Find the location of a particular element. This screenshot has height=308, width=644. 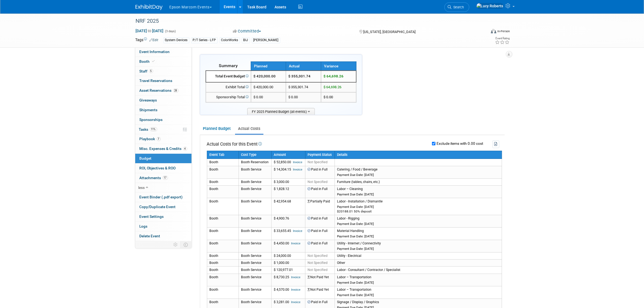

div: Sponsorship Total is located at coordinates (228, 97).